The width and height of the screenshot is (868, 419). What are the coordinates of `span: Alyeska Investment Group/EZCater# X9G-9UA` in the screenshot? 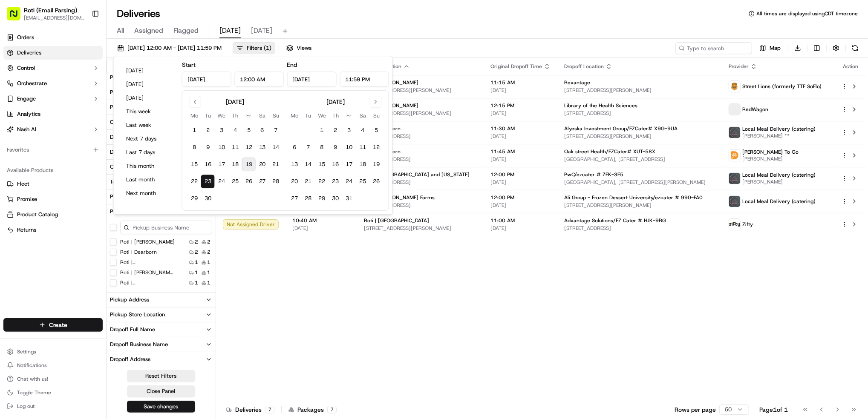 It's located at (621, 128).